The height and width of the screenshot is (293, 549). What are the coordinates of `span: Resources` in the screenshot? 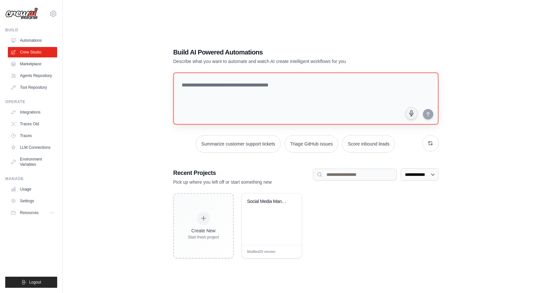 It's located at (29, 213).